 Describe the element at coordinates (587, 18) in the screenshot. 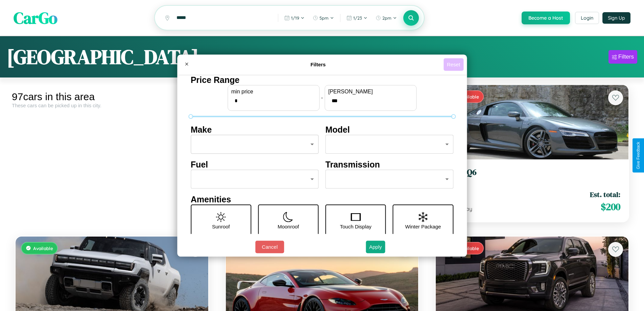

I see `button: Login` at that location.